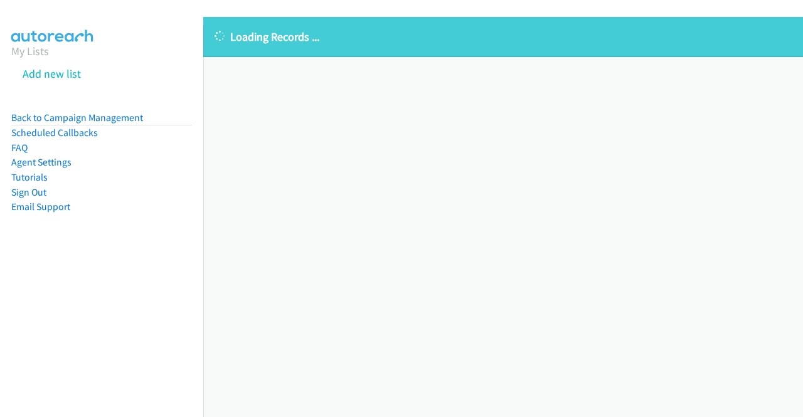  Describe the element at coordinates (19, 147) in the screenshot. I see `a: FAQ` at that location.